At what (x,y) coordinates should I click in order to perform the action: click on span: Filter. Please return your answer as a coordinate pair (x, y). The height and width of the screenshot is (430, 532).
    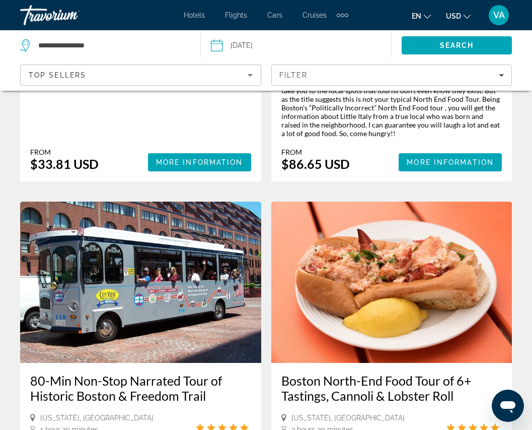
    Looking at the image, I should click on (294, 75).